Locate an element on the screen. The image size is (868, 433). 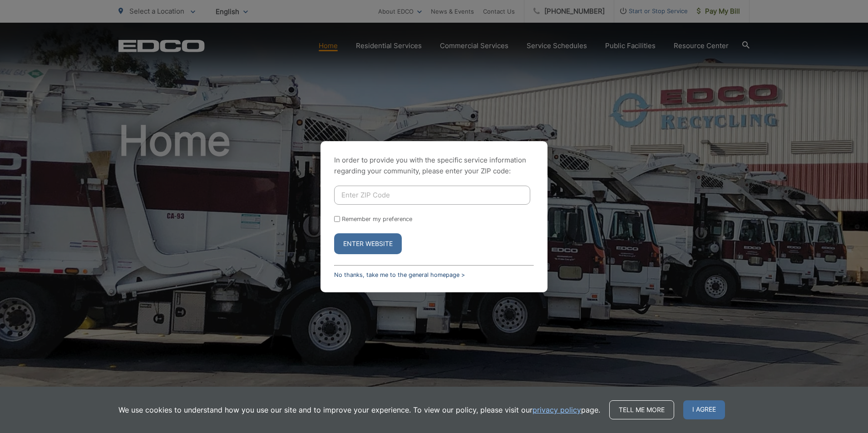
label: Remember my preference is located at coordinates (377, 219).